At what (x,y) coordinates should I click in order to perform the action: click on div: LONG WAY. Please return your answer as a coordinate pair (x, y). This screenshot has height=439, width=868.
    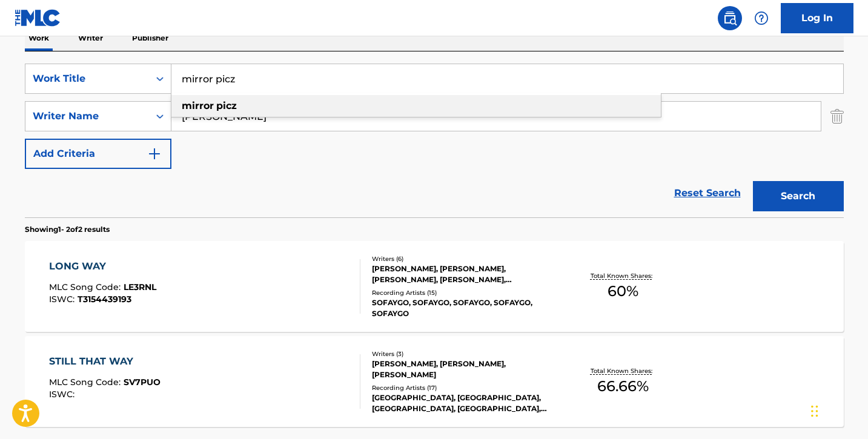
    Looking at the image, I should click on (102, 267).